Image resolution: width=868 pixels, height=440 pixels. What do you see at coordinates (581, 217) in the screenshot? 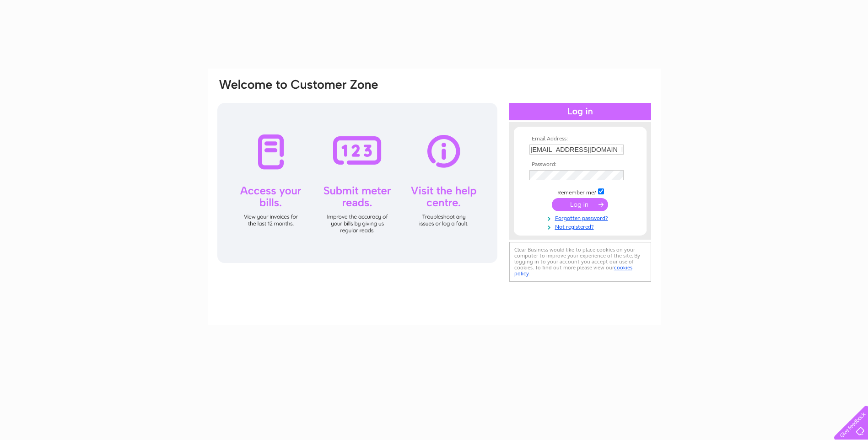
I see `a: Forgotten password?` at bounding box center [581, 217].